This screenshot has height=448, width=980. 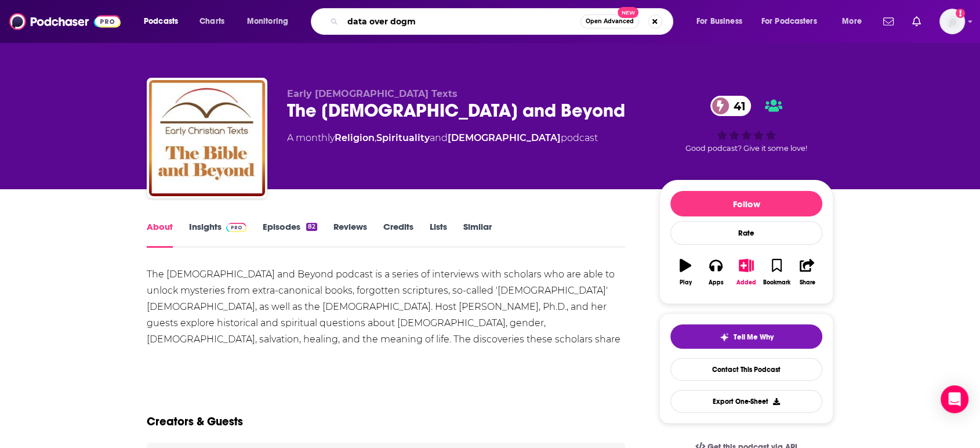 What do you see at coordinates (212, 22) in the screenshot?
I see `span: Charts` at bounding box center [212, 22].